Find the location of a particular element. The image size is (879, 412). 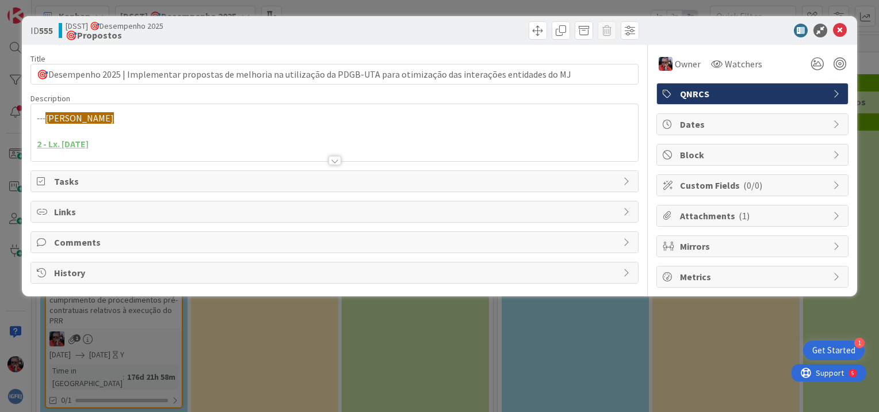

span: Support is located at coordinates (38, 9).